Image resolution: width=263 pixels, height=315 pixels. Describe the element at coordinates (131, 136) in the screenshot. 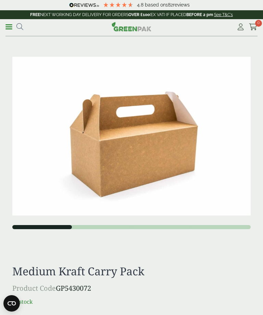

I see `img: IMG_5940 (Large)` at that location.